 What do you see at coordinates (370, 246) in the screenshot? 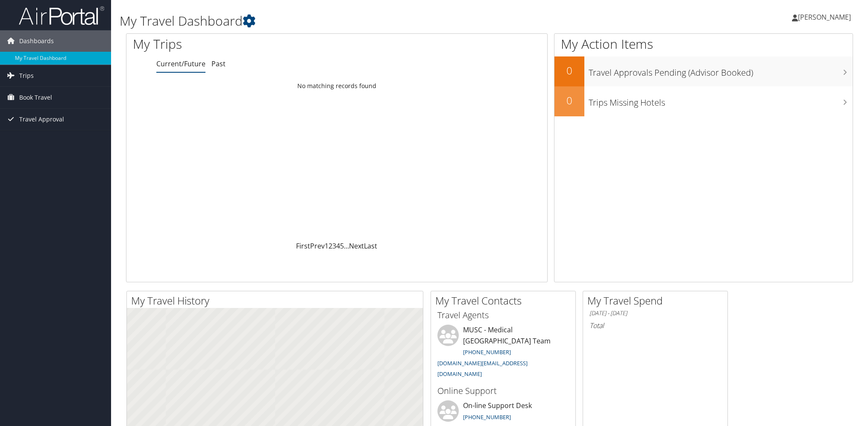
I see `a: Last` at bounding box center [370, 246].